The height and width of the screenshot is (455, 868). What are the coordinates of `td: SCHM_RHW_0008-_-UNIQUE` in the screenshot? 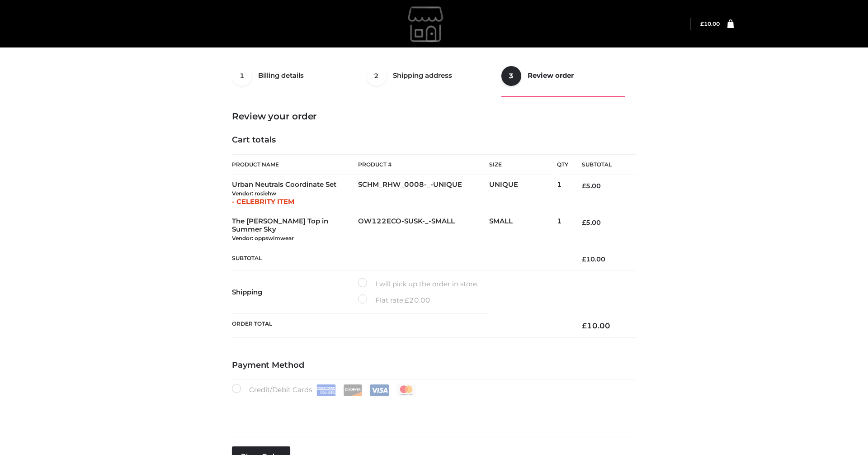 It's located at (424, 193).